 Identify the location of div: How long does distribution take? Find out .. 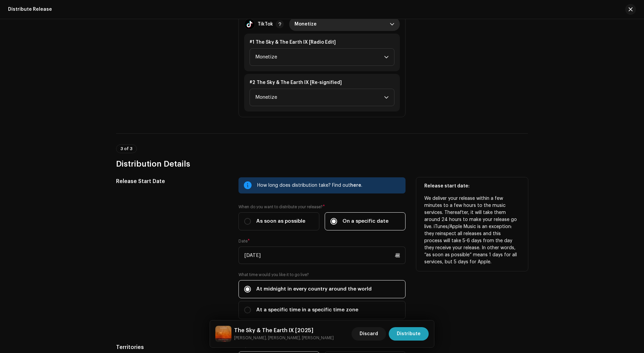
(328, 185).